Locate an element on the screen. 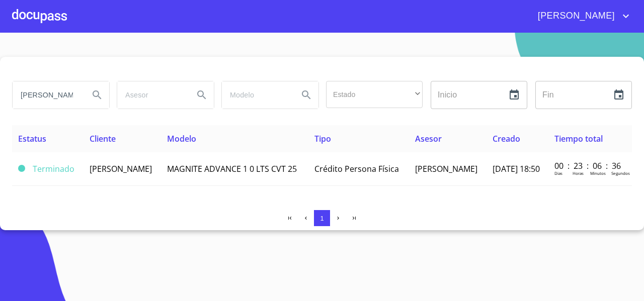 This screenshot has width=644, height=301. span: Cliente is located at coordinates (103, 139).